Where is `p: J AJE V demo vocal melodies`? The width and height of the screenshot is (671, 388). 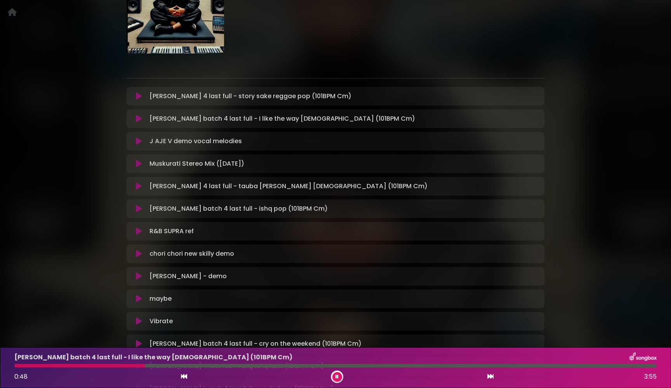
p: J AJE V demo vocal melodies is located at coordinates (196, 141).